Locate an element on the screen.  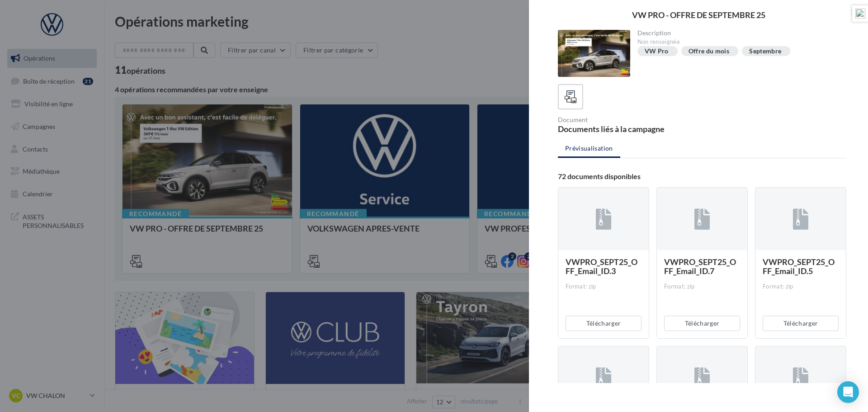
div: Description is located at coordinates (738, 33).